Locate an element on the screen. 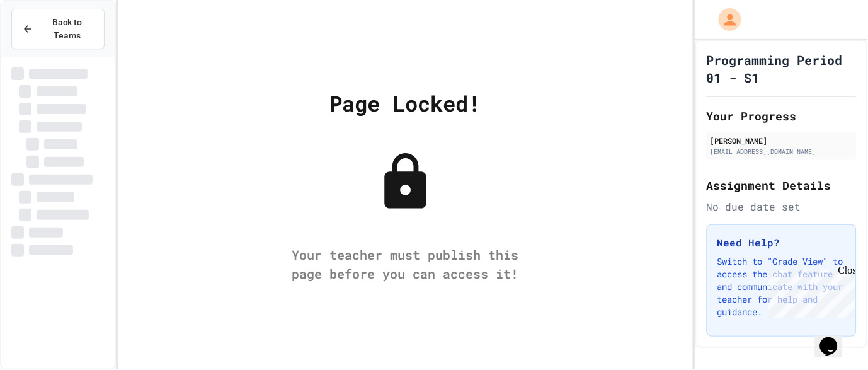 This screenshot has width=868, height=370. h1: Programming Period 01 - S1 is located at coordinates (781, 69).